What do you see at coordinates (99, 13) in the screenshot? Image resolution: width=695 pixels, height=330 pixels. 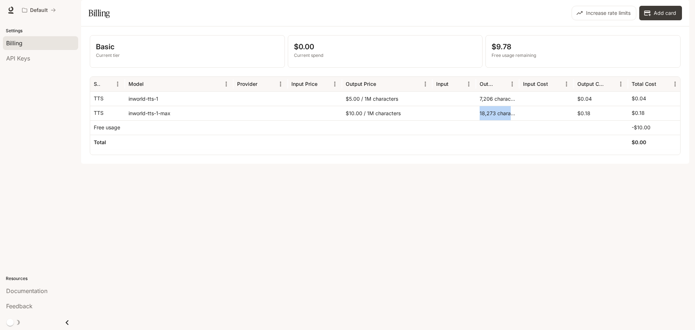 I see `h1: Billing` at bounding box center [99, 13].